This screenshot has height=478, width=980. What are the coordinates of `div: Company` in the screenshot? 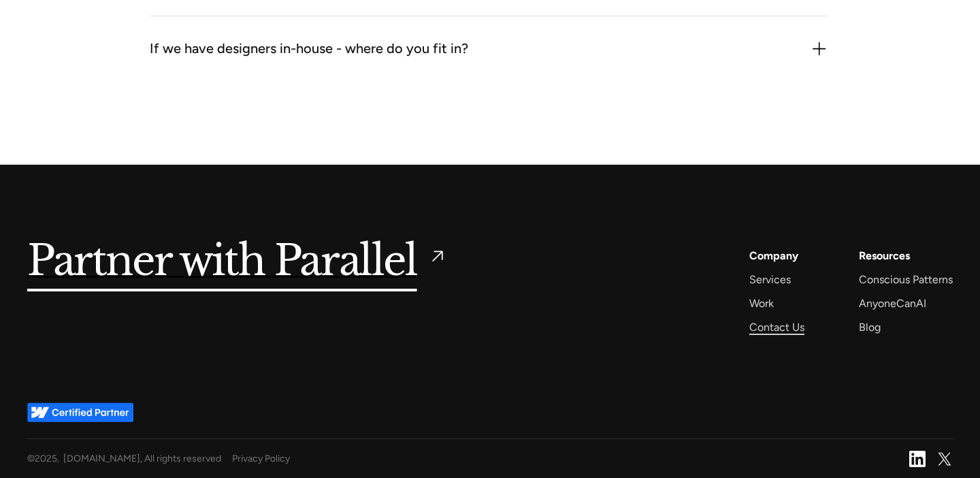 It's located at (773, 255).